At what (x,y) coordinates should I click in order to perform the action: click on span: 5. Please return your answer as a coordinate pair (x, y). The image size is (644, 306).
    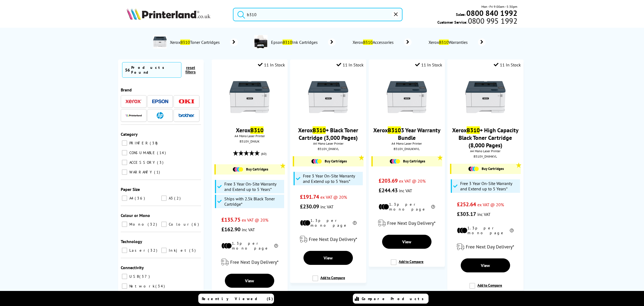
    Looking at the image, I should click on (193, 250).